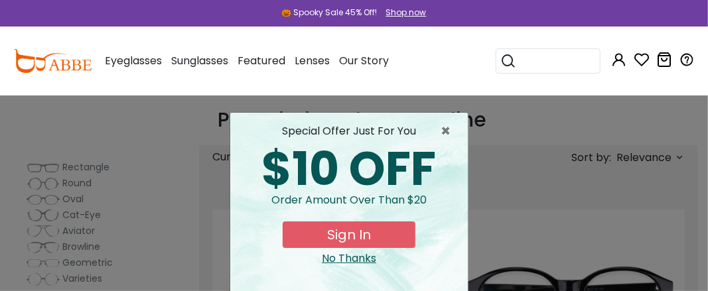 Image resolution: width=708 pixels, height=291 pixels. Describe the element at coordinates (330, 13) in the screenshot. I see `div: 🎃 Spooky Sale 45% Off!` at that location.